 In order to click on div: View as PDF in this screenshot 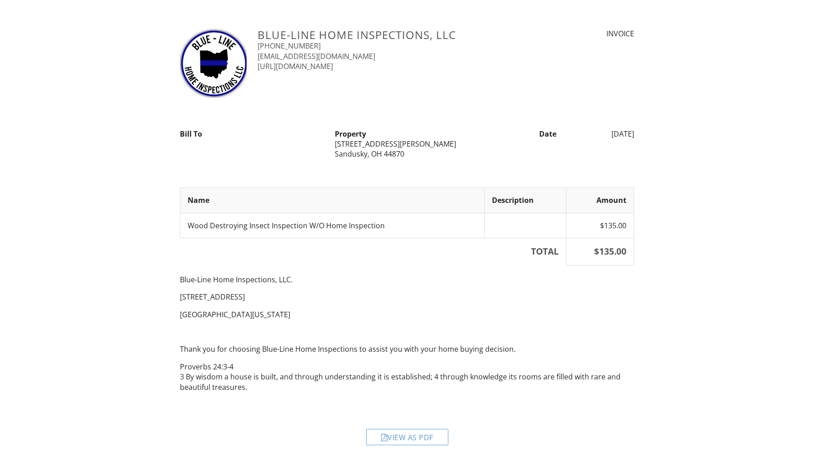, I will do `click(407, 437)`.